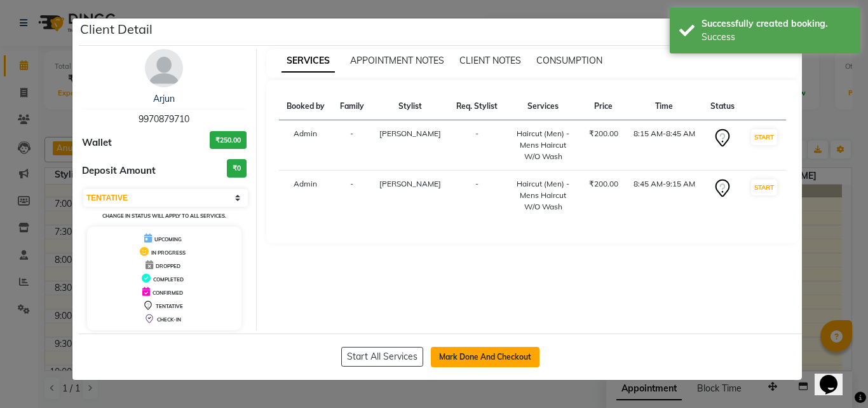 This screenshot has height=408, width=868. I want to click on th: Status, so click(723, 106).